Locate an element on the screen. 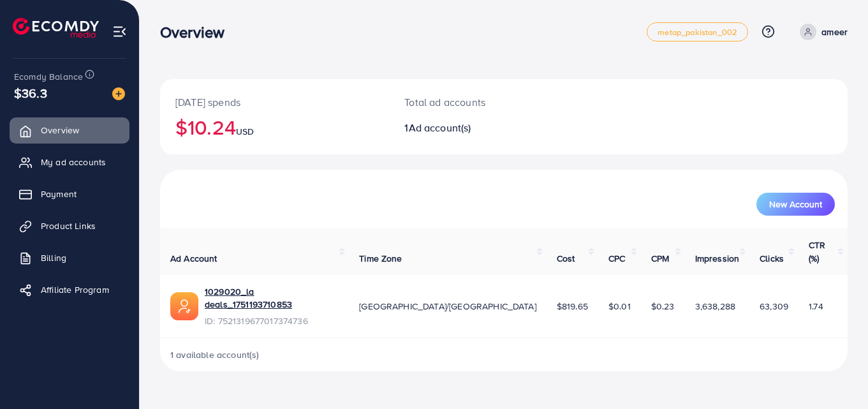  a: My ad accounts is located at coordinates (70, 162).